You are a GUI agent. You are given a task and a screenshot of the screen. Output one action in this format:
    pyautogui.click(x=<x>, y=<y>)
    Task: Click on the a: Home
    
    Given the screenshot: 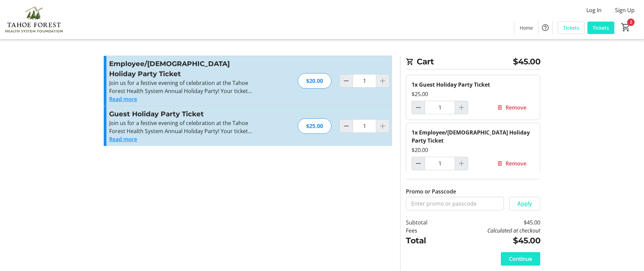 What is the action you would take?
    pyautogui.click(x=526, y=28)
    